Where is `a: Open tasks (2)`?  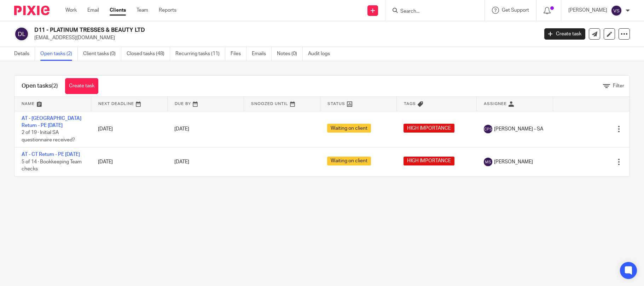 a: Open tasks (2) is located at coordinates (59, 54).